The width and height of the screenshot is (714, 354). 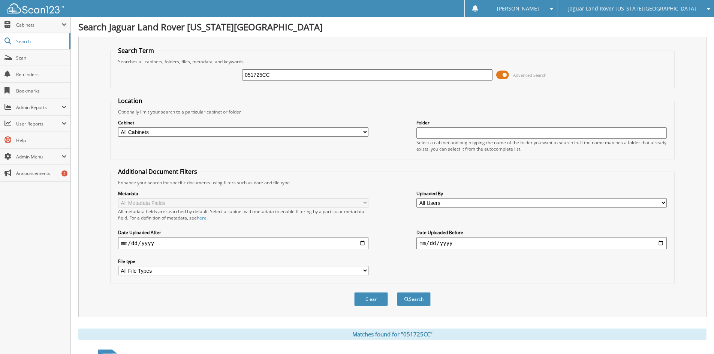 What do you see at coordinates (41, 140) in the screenshot?
I see `span: Help` at bounding box center [41, 140].